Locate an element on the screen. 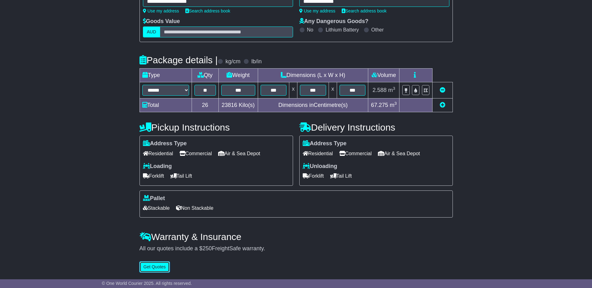 The width and height of the screenshot is (592, 288). a: Remove this item is located at coordinates (442, 90).